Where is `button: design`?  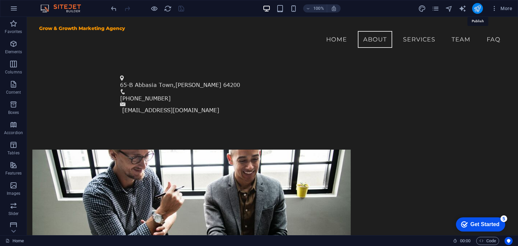
button: design is located at coordinates (423, 8).